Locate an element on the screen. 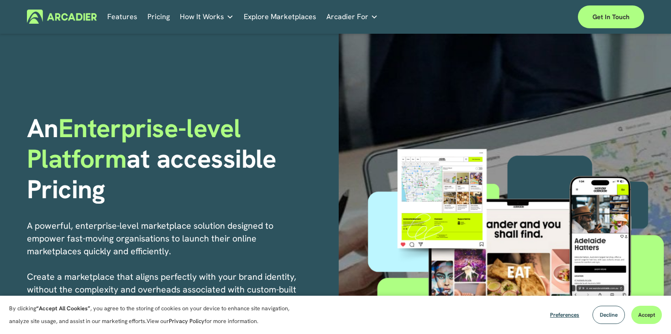 Image resolution: width=671 pixels, height=334 pixels. a: Features is located at coordinates (122, 16).